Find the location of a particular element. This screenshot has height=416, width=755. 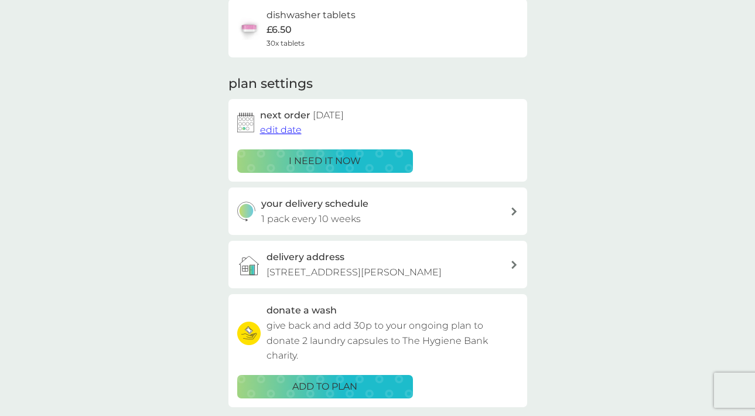

span: 30x tablets is located at coordinates (285, 43).